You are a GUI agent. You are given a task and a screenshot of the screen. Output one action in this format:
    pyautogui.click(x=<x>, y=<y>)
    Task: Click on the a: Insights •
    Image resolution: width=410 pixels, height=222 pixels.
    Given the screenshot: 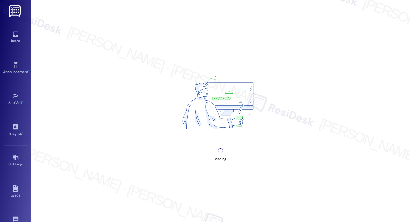 What is the action you would take?
    pyautogui.click(x=16, y=130)
    